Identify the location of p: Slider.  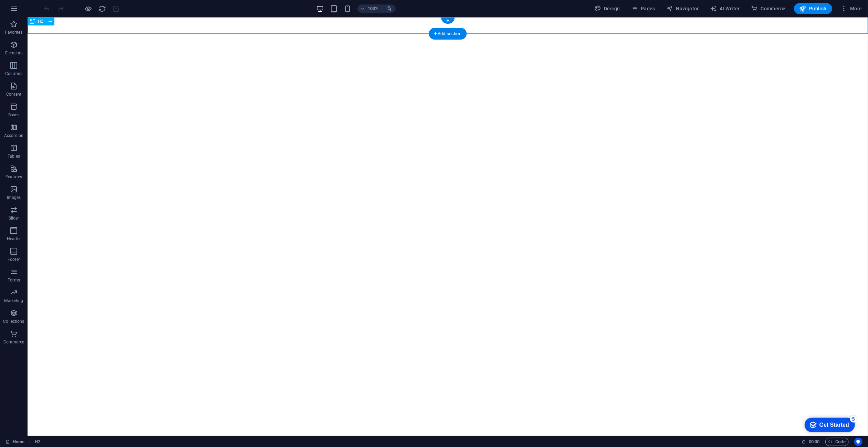
(14, 218).